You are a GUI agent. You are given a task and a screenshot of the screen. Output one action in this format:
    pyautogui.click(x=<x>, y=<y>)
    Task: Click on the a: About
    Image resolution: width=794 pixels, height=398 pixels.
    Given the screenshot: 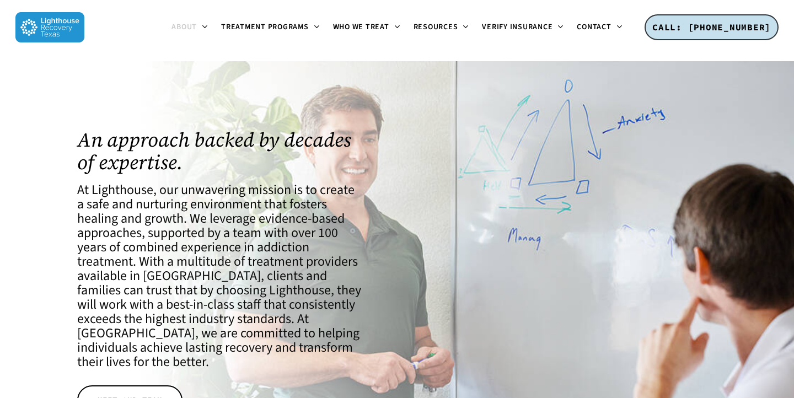 What is the action you would take?
    pyautogui.click(x=190, y=28)
    